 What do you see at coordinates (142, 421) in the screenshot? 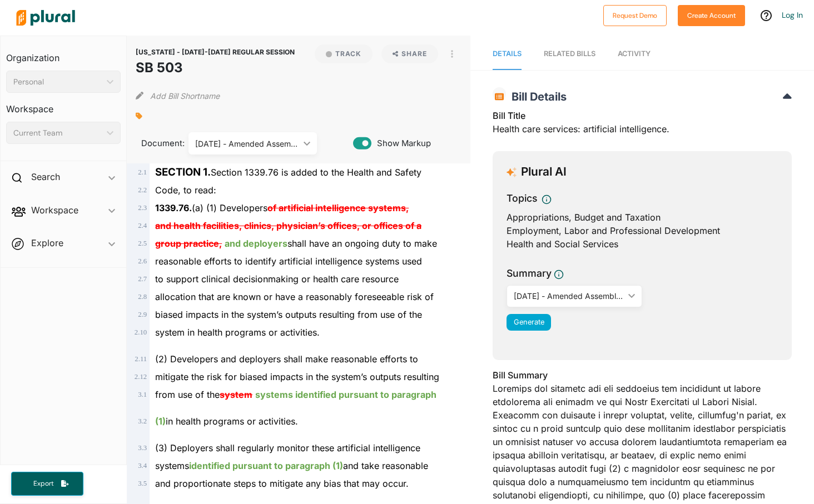
I see `span: 3 . 2` at bounding box center [142, 421].